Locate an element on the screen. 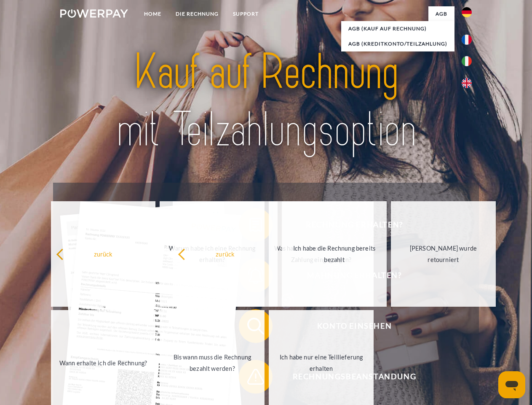 The image size is (532, 405). a: Home is located at coordinates (153, 14).